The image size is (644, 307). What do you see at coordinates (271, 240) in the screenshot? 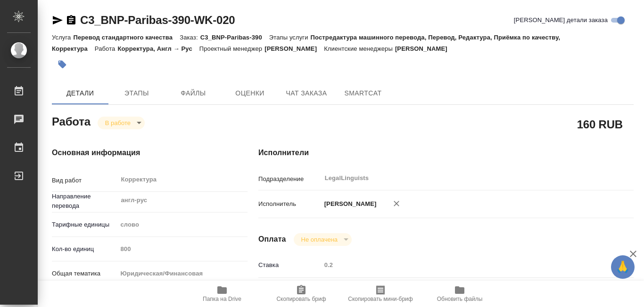
I see `h4: Оплата` at bounding box center [271, 240].